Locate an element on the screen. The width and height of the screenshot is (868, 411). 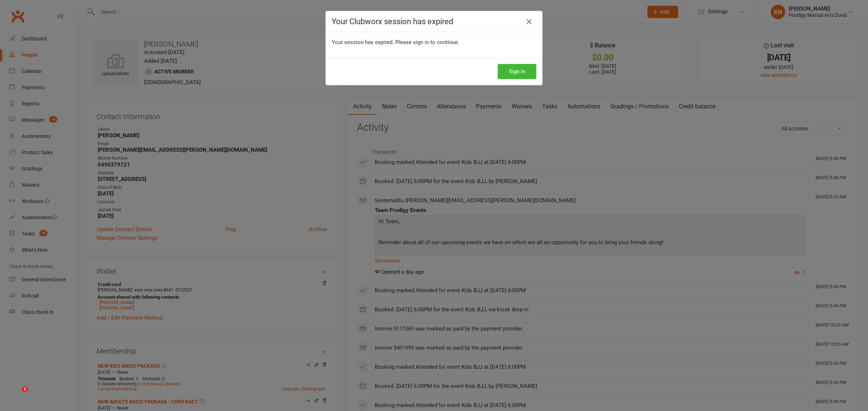
button: Sign In is located at coordinates (517, 71).